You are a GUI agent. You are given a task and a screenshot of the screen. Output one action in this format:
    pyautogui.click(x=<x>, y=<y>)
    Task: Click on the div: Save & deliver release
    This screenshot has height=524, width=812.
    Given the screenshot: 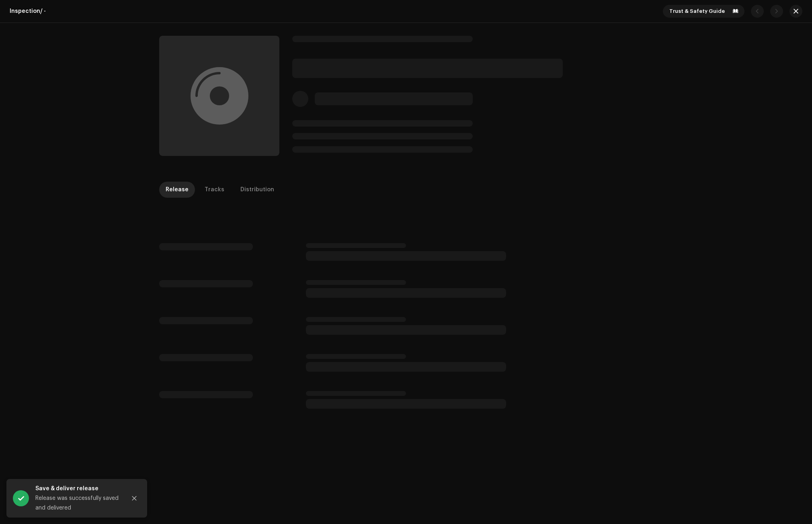 What is the action you would take?
    pyautogui.click(x=78, y=489)
    